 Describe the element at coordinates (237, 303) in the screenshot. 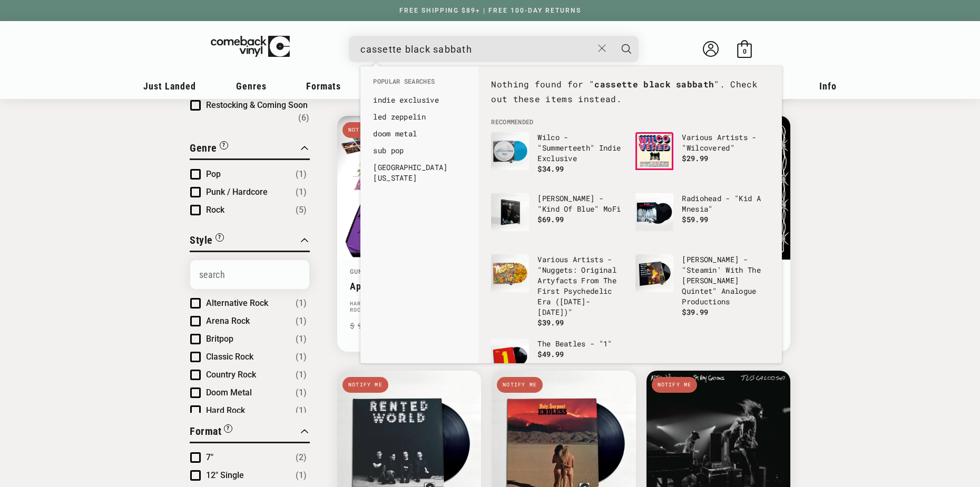

I see `span: Alternative Rock` at that location.